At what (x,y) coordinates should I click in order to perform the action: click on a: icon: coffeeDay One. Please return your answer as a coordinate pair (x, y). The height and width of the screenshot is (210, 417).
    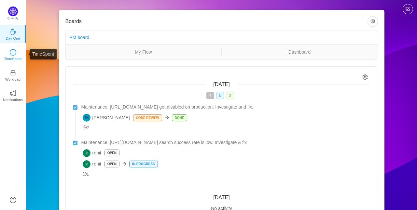
    Looking at the image, I should click on (13, 34).